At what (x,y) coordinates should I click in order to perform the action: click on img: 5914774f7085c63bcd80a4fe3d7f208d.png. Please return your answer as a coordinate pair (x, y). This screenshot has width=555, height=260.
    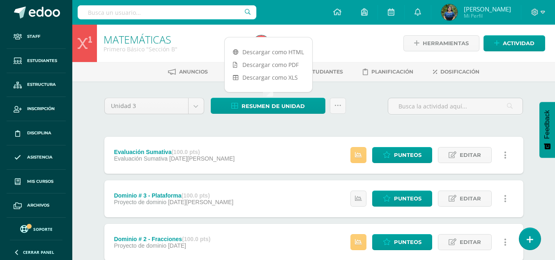
    Looking at the image, I should click on (450, 12).